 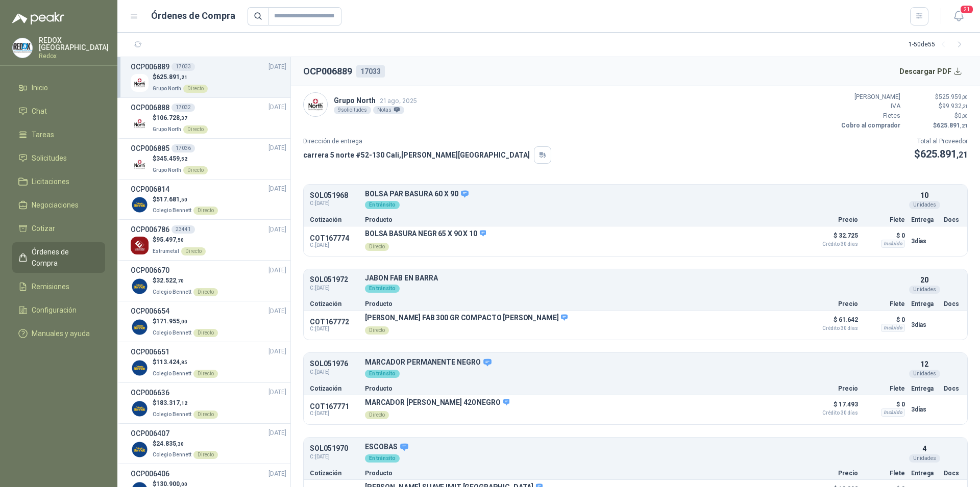 I want to click on a: Negociaciones, so click(x=59, y=205).